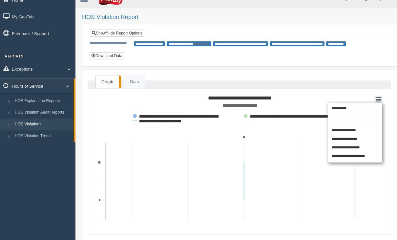 The image size is (397, 240). I want to click on a: HOS Violation Audit Reports, so click(43, 113).